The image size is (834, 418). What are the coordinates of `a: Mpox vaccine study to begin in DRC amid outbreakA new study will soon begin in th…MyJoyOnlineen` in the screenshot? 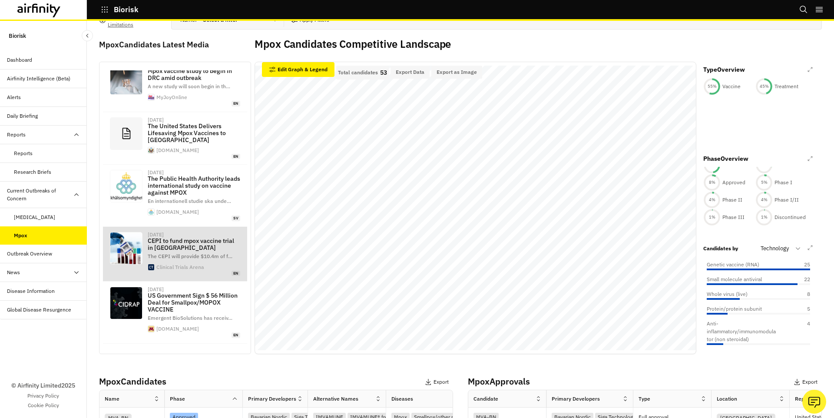 It's located at (175, 84).